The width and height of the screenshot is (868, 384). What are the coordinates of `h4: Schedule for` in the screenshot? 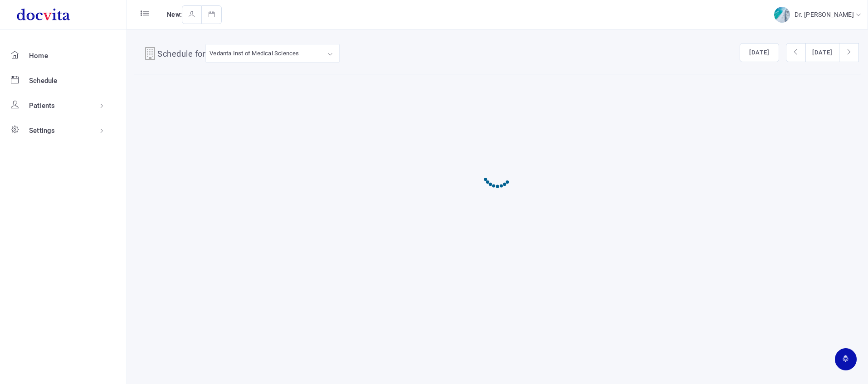 It's located at (182, 55).